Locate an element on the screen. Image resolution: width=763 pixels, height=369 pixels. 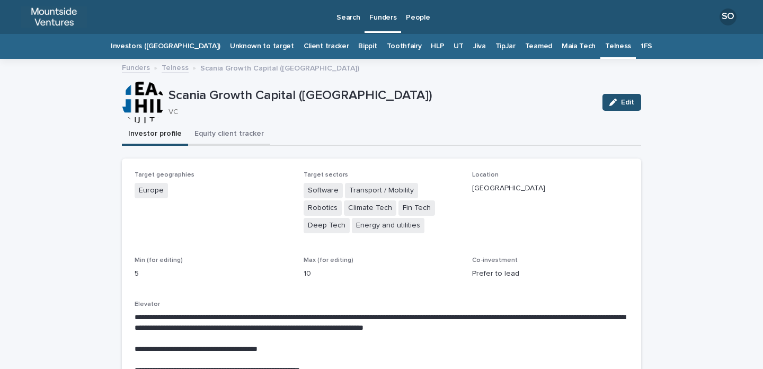
span: Min (for editing) is located at coordinates (158, 260).